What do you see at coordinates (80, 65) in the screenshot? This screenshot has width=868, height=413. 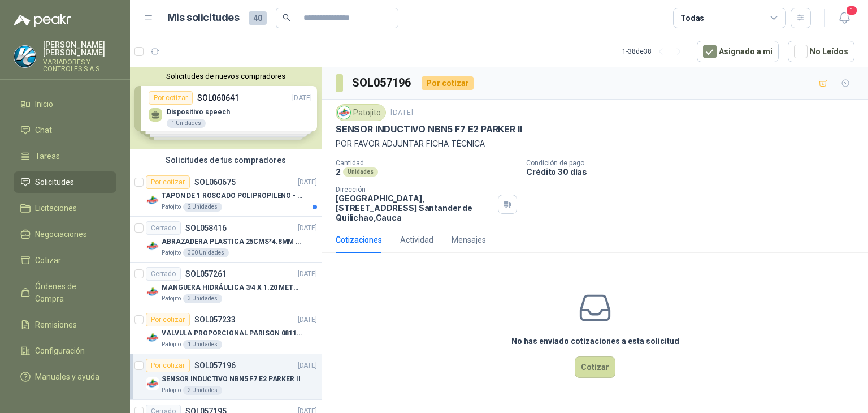 I see `p: VARIADORES Y CONTROLES S.A.S` at bounding box center [80, 65].